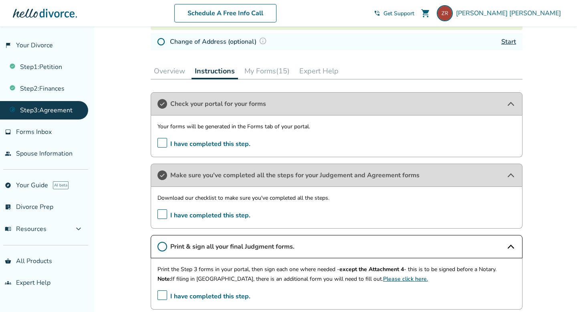  I want to click on span: Get Support, so click(399, 13).